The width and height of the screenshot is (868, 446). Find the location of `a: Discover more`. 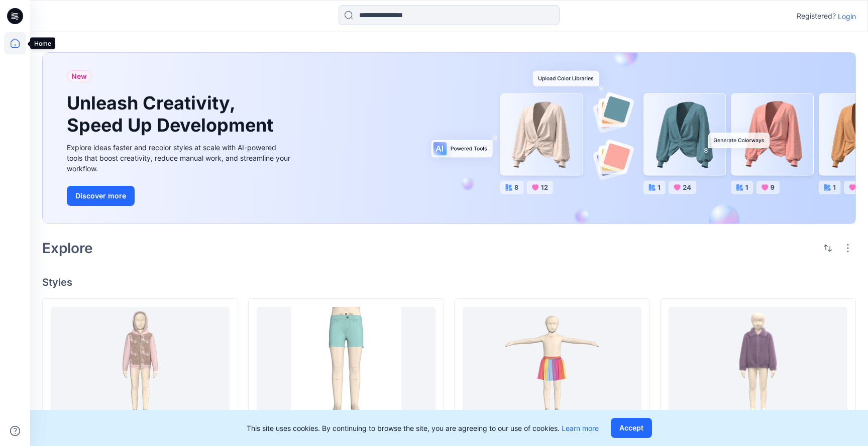

a: Discover more is located at coordinates (180, 196).